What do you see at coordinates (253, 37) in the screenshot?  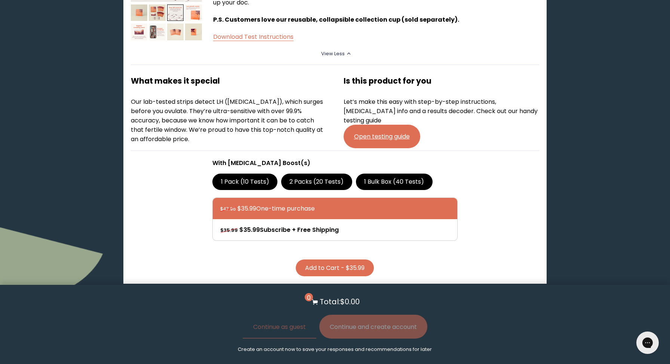 I see `a: Download Test Instructions` at bounding box center [253, 37].